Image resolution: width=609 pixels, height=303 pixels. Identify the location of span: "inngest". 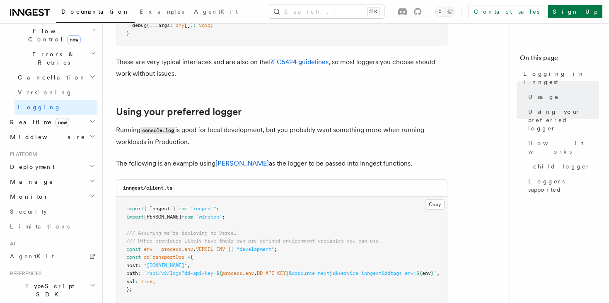
(203, 209).